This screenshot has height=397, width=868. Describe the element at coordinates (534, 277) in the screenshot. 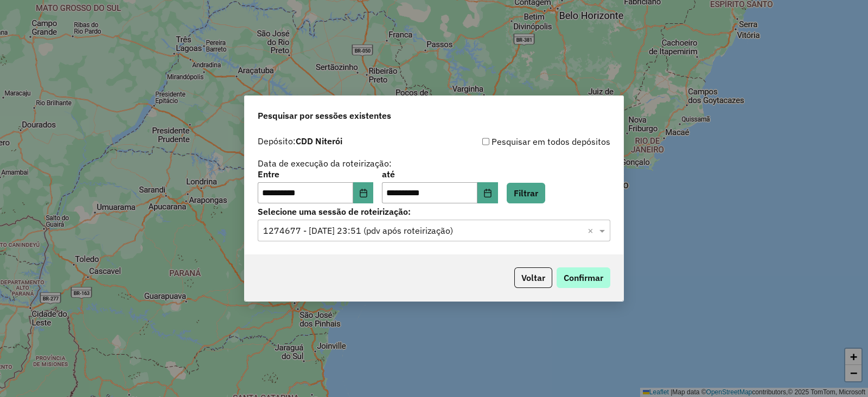

I see `button: Voltar` at that location.